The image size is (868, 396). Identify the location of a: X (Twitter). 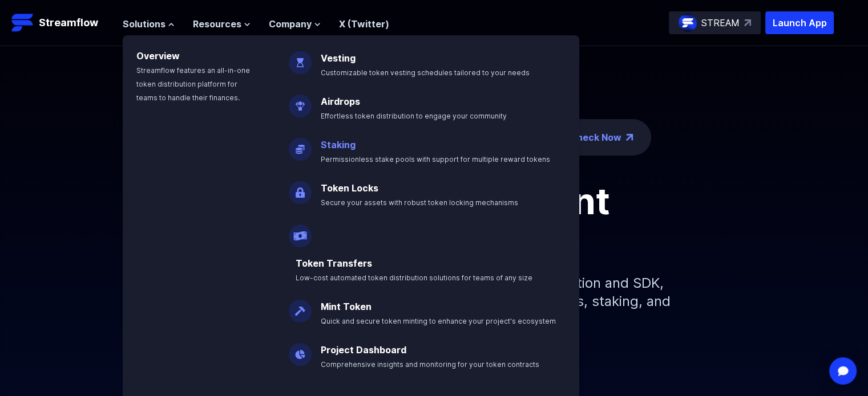
(364, 24).